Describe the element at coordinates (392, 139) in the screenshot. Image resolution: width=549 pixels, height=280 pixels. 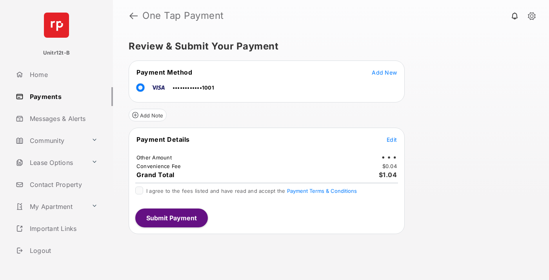
I see `span: Edit` at that location.